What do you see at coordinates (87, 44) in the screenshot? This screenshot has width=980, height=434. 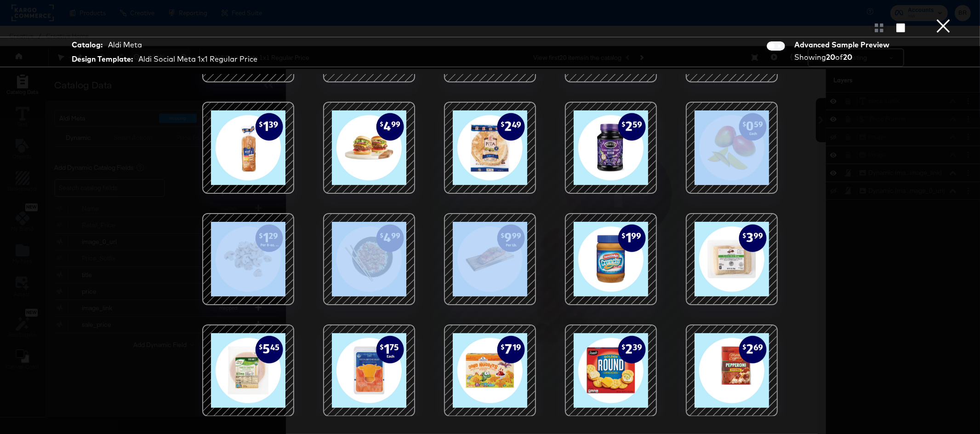 I see `strong: Catalog:` at bounding box center [87, 44].